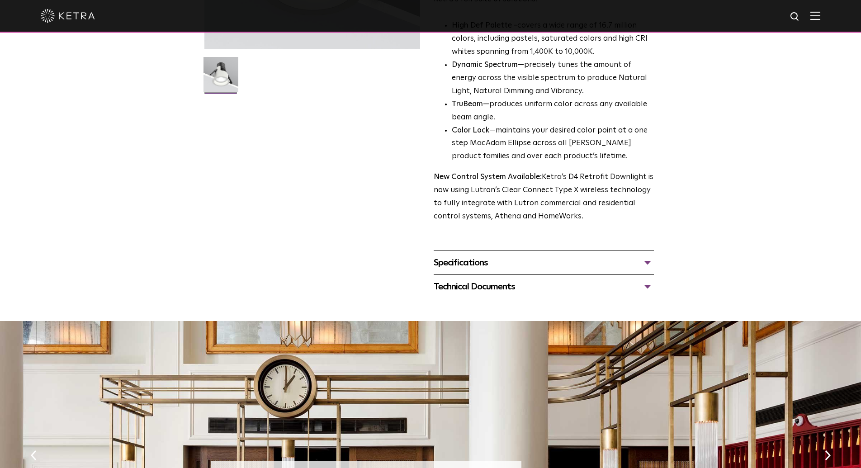 The image size is (861, 468). I want to click on img: search icon, so click(795, 17).